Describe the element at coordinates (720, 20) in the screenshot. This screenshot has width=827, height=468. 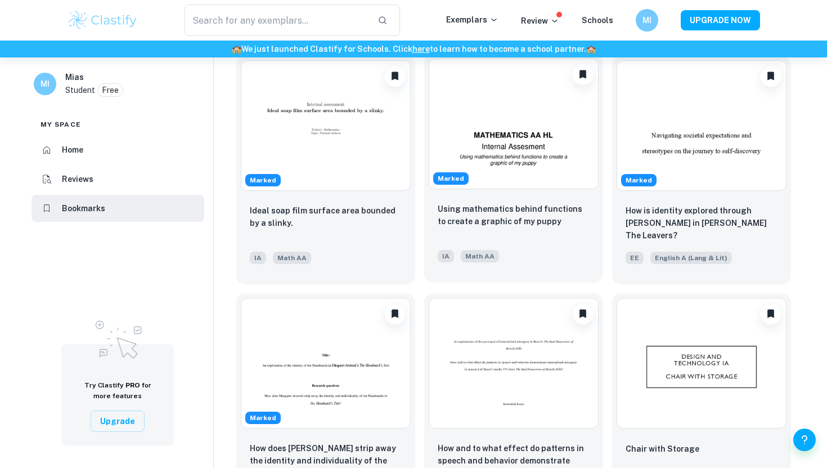
I see `button: UPGRADE NOW` at that location.